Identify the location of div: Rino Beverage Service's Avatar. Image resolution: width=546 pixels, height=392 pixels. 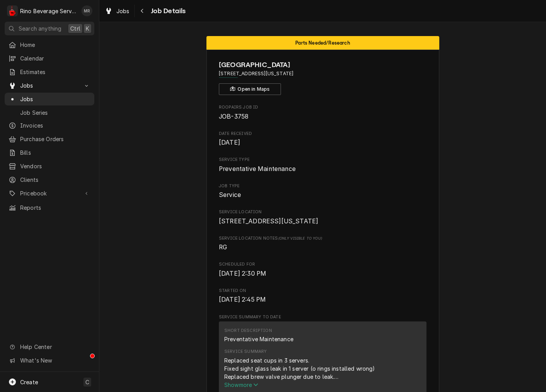
(12, 11).